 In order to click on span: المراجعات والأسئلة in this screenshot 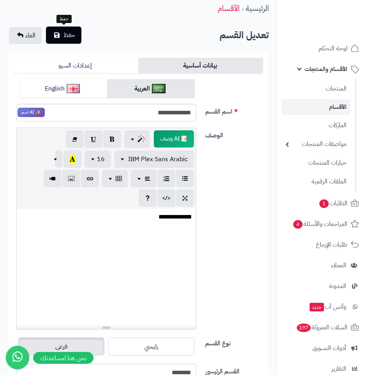, I will do `click(320, 224)`.